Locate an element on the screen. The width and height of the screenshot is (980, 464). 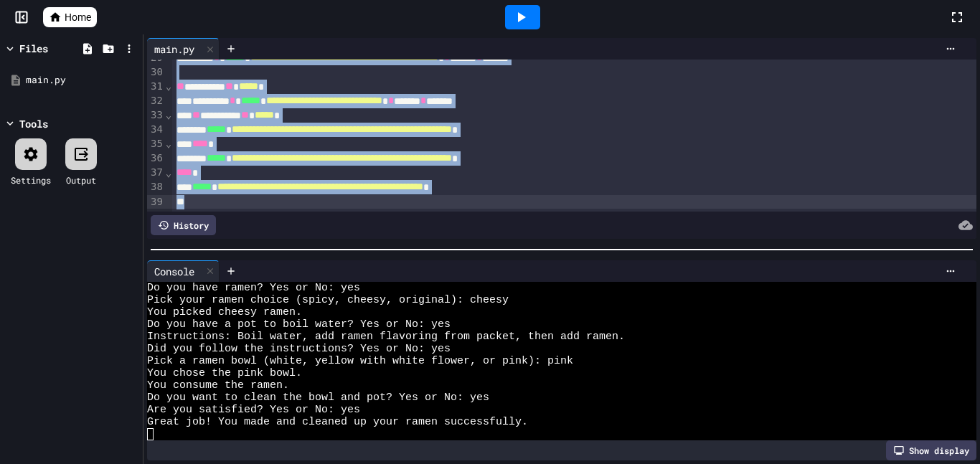
div: 36 is located at coordinates (155, 159).